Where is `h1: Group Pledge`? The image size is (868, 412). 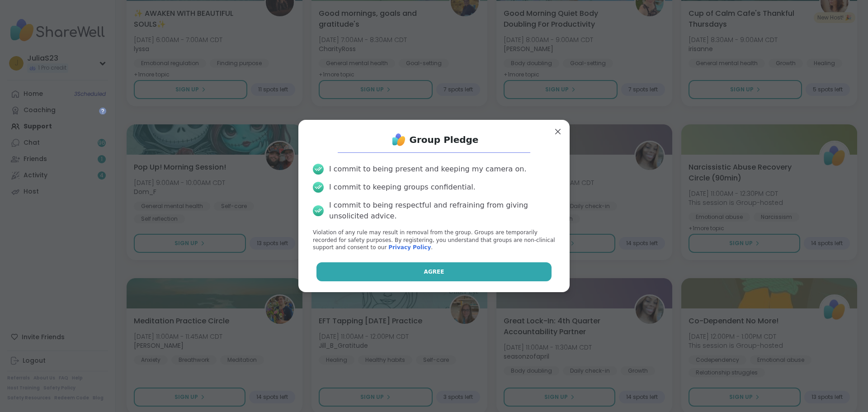
h1: Group Pledge is located at coordinates (444, 140).